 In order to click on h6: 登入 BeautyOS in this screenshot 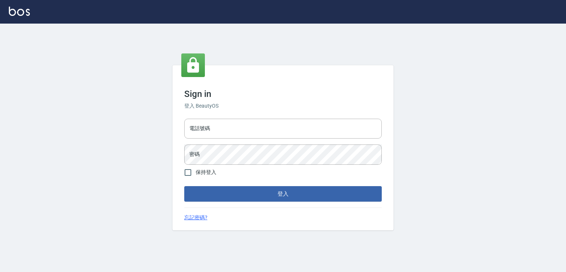, I will do `click(283, 106)`.